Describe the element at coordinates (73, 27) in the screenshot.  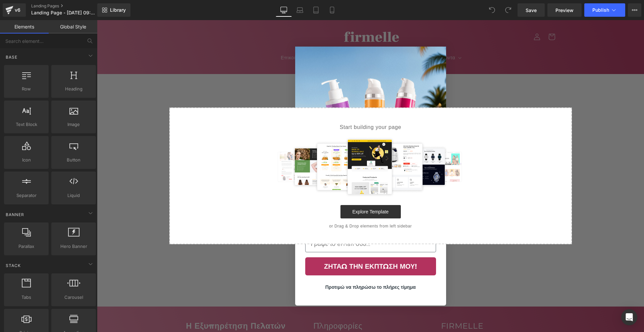
I see `a: Global Style` at that location.